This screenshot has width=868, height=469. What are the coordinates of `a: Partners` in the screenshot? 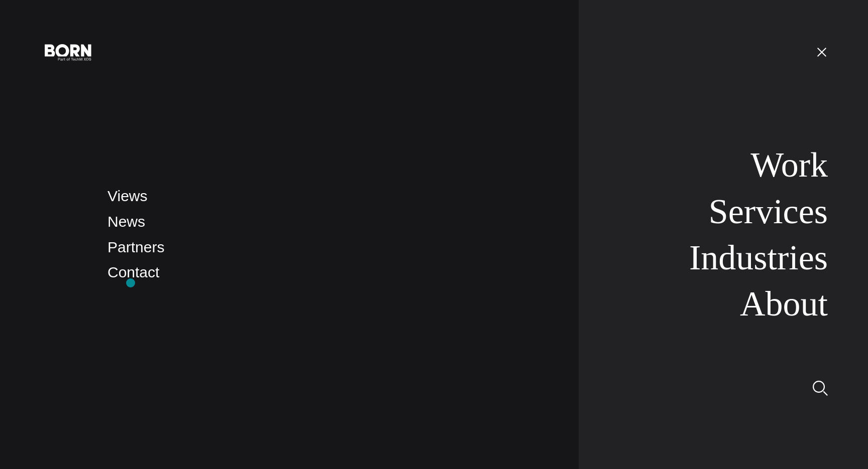 It's located at (136, 247).